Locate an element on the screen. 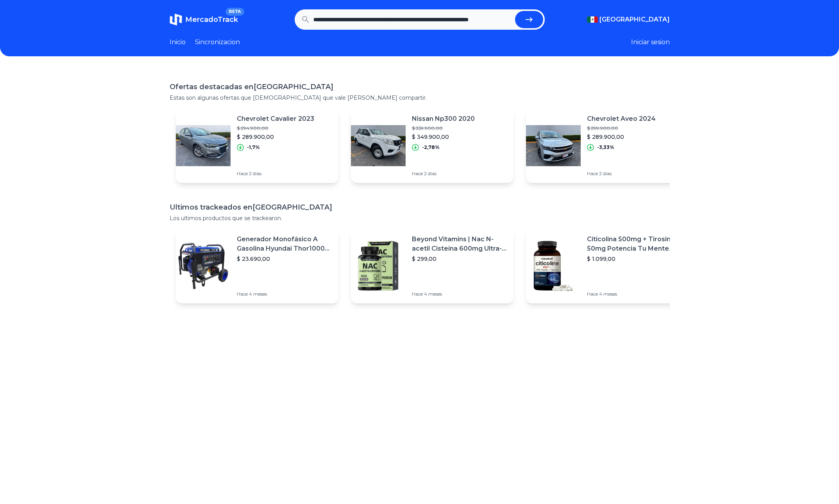  a: Featured imageGenerador Monofásico A Gasolina Hyundai Thor10000 P 11.5 Kw$ 23.690,00Hace 4 meses is located at coordinates (257, 266).